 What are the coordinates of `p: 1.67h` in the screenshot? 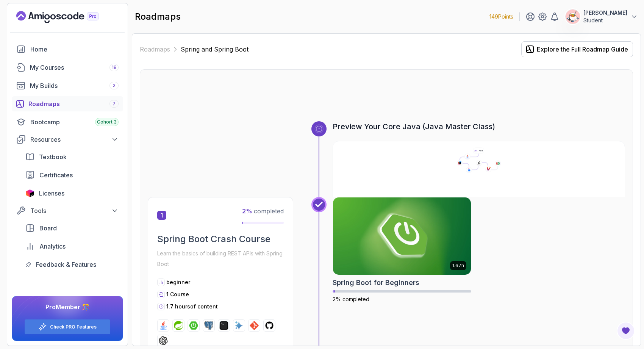 It's located at (458, 266).